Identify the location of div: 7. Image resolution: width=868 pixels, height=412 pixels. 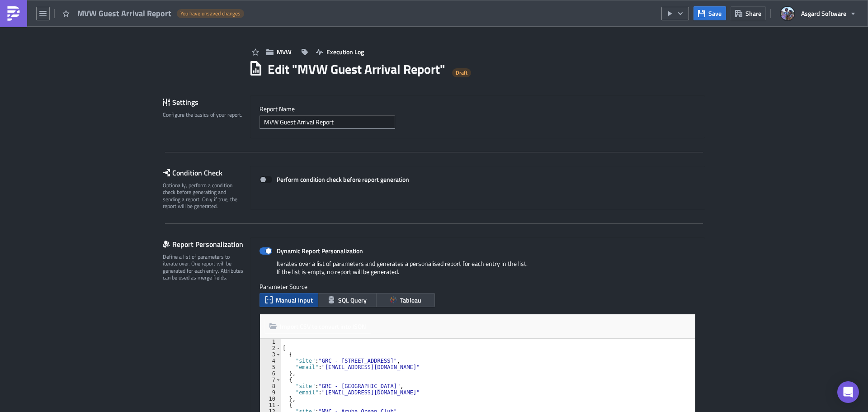
(270, 380).